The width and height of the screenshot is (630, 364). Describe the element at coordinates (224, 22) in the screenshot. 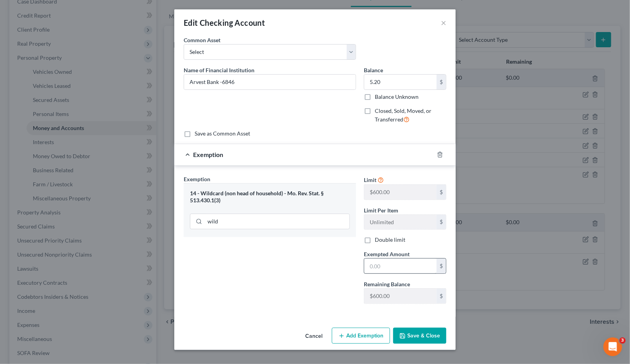

I see `div: Edit Checking Account` at that location.